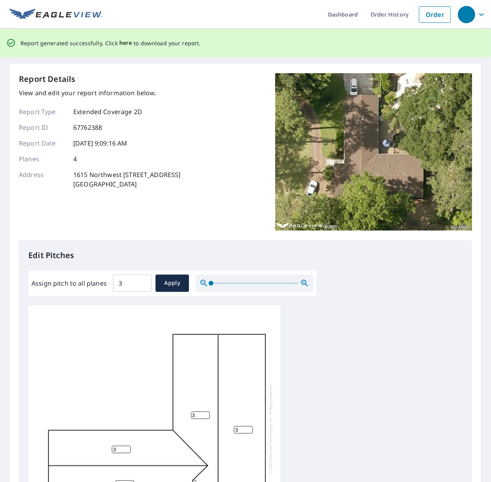 The height and width of the screenshot is (482, 491). Describe the element at coordinates (42, 179) in the screenshot. I see `p: Address` at that location.